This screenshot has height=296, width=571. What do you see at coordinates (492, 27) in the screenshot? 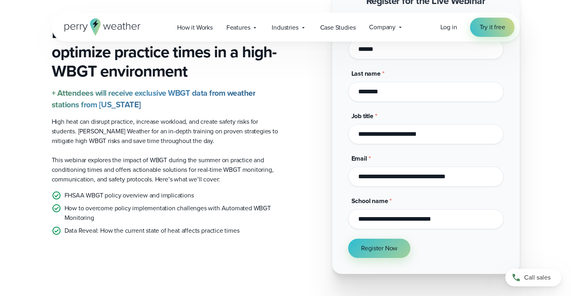
I see `span: Try it free` at bounding box center [492, 27].